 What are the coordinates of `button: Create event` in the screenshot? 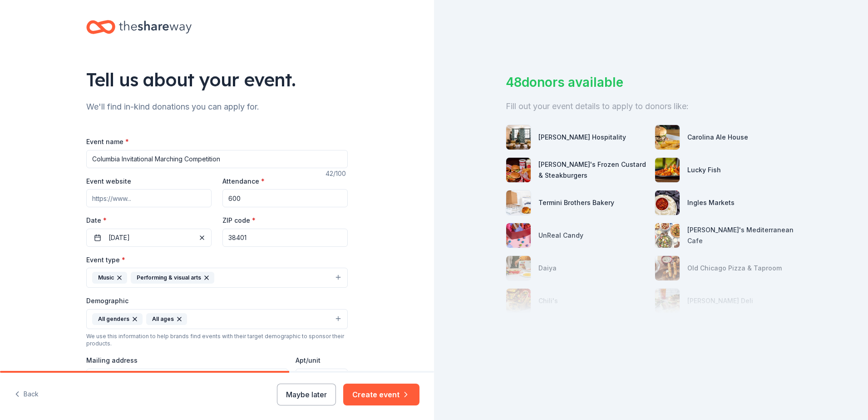 It's located at (381, 394).